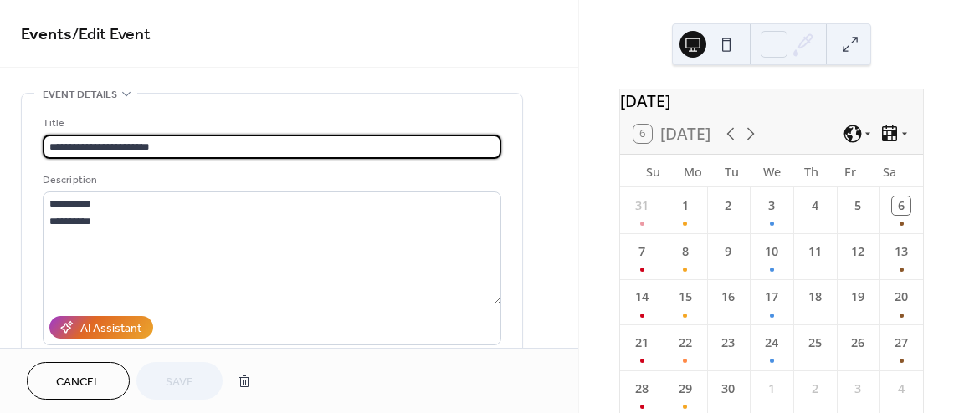  I want to click on div: 28, so click(642, 389).